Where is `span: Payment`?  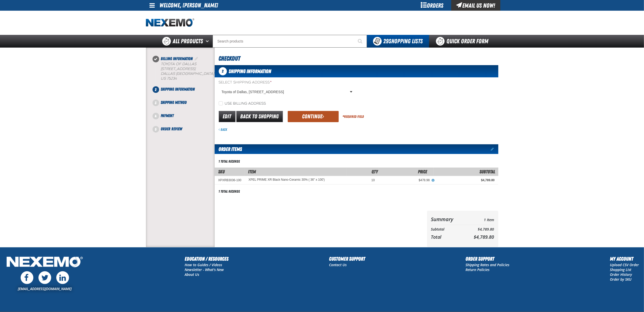
span: Payment is located at coordinates (167, 116).